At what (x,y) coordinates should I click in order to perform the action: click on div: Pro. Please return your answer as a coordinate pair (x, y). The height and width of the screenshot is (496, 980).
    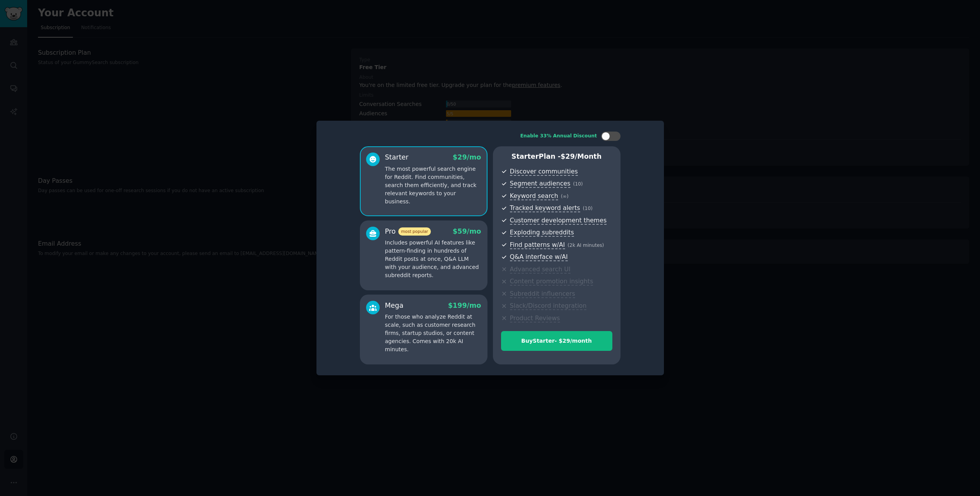
    Looking at the image, I should click on (408, 231).